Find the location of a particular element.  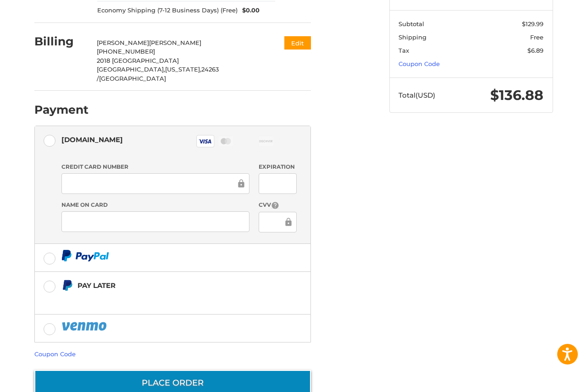

span: Subtotal is located at coordinates (411, 24).